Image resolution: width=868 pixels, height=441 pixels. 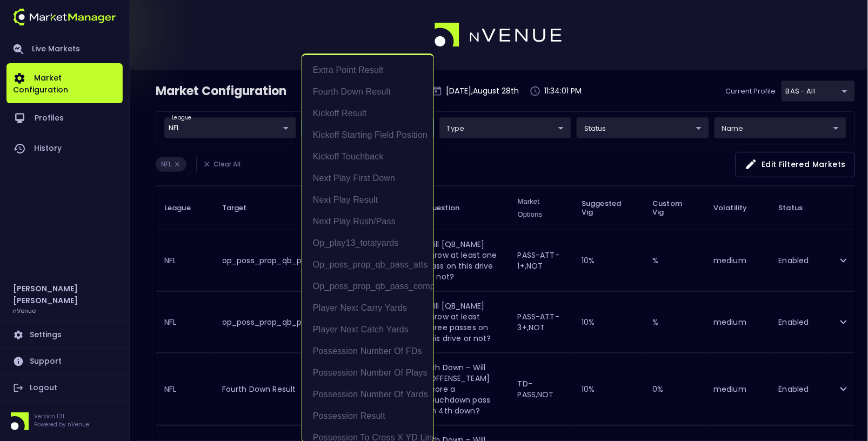 What do you see at coordinates (368, 221) in the screenshot?
I see `li: Next Play Rush/Pass` at bounding box center [368, 221].